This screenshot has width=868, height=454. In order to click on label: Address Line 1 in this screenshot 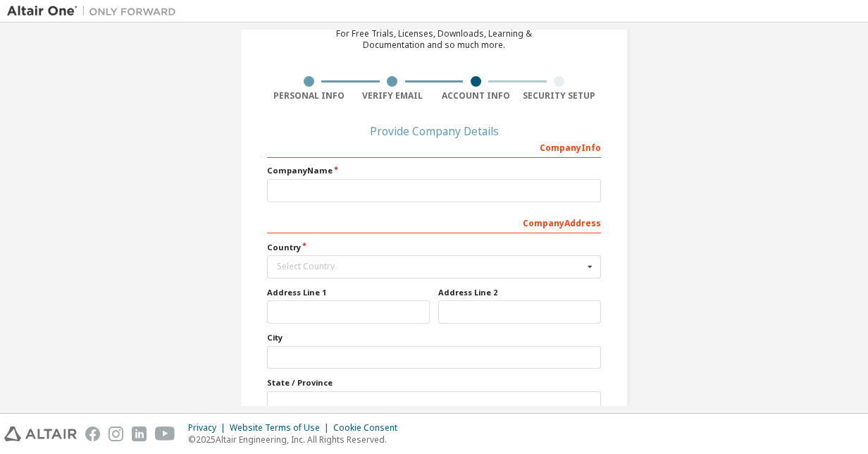, I will do `click(348, 293)`.